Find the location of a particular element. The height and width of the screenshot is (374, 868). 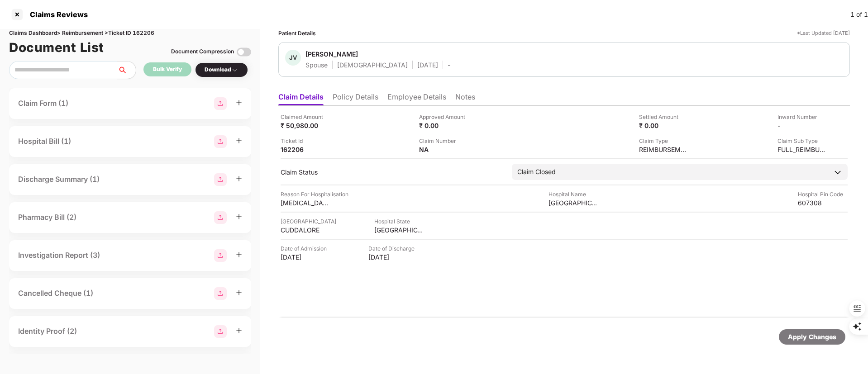

div: Patient Details is located at coordinates (297, 33).